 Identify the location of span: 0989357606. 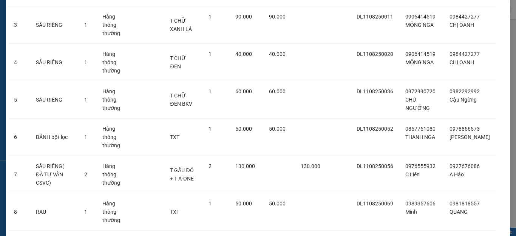
(420, 204).